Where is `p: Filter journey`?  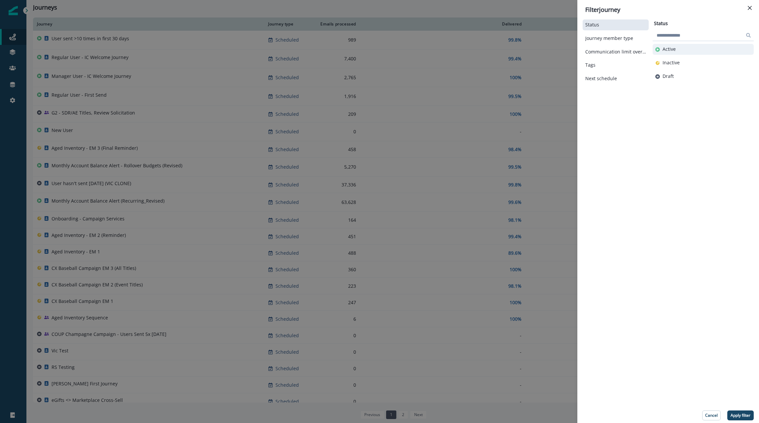 p: Filter journey is located at coordinates (602, 10).